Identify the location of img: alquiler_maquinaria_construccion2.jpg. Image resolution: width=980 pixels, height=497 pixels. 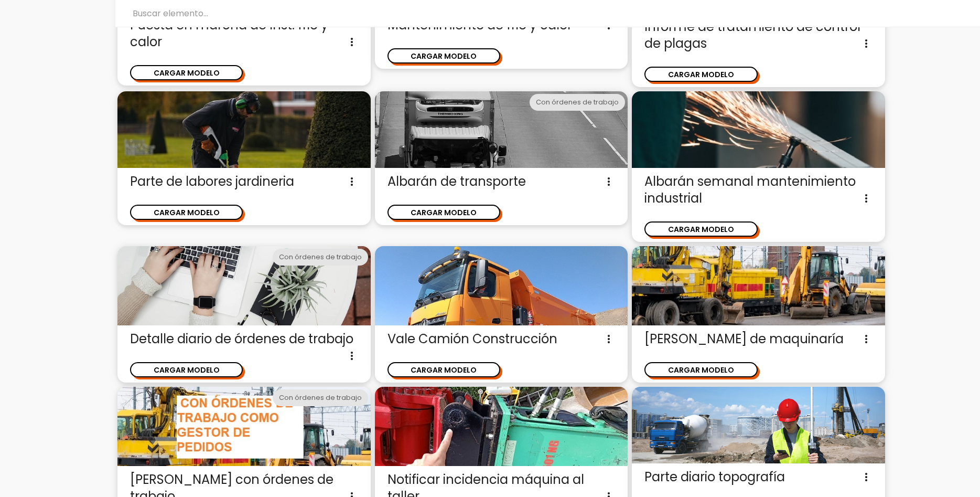
(243, 427).